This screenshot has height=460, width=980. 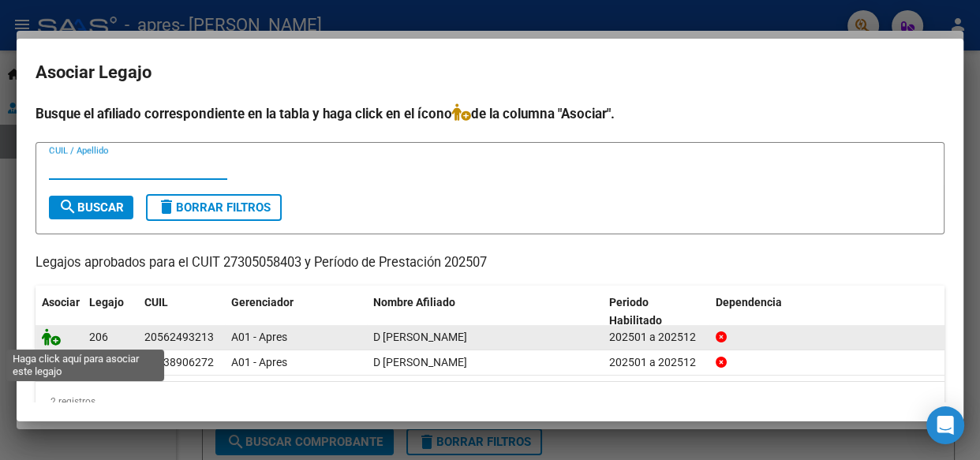 I want to click on button: Borrar Filtros, so click(x=214, y=207).